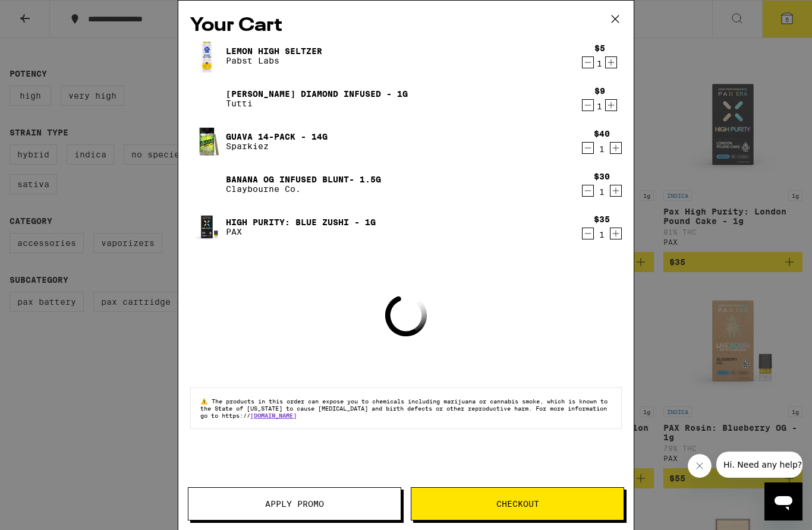  I want to click on img: Banana OG Infused Blunt- 1.5g, so click(207, 184).